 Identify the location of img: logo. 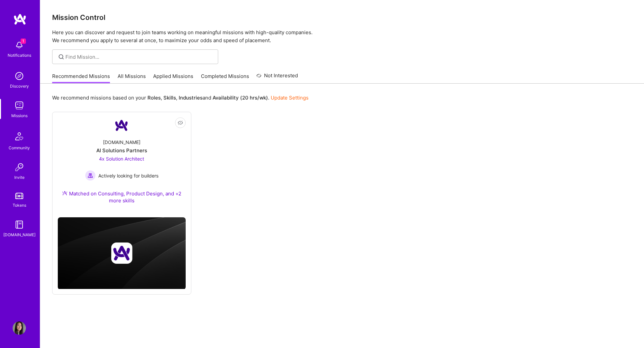
(20, 19).